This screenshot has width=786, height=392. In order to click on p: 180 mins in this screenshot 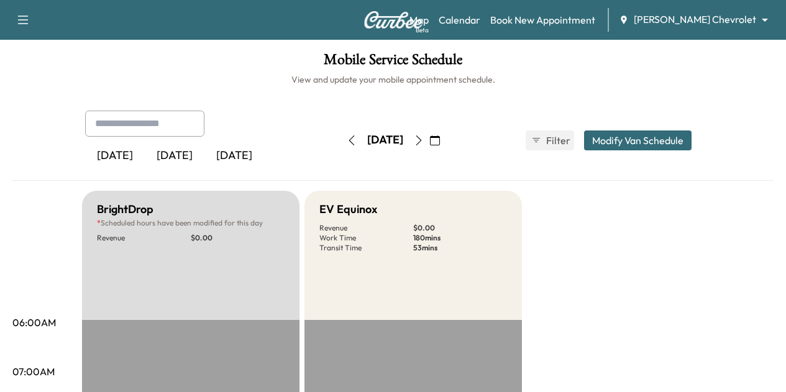, I will do `click(460, 238)`.